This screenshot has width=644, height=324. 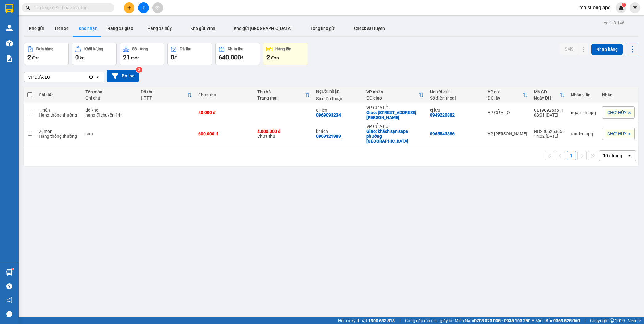 I want to click on div: CL1909253511, so click(x=549, y=110).